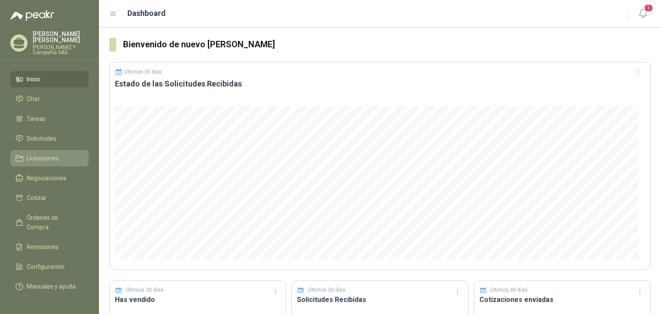  What do you see at coordinates (53, 222) in the screenshot?
I see `span: Órdenes de Compra` at bounding box center [53, 222].